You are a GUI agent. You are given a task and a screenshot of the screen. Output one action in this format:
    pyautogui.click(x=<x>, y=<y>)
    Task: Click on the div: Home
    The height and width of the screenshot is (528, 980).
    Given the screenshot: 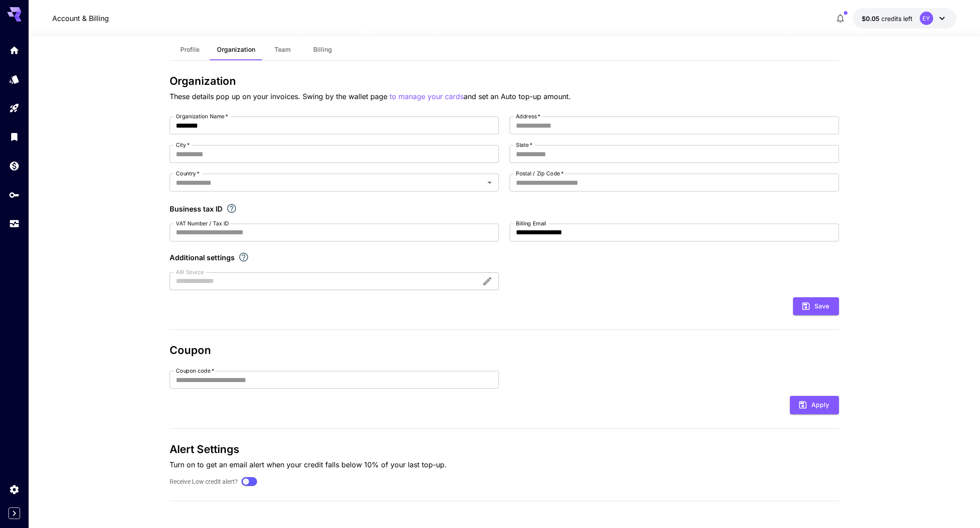 What is the action you would take?
    pyautogui.click(x=15, y=50)
    